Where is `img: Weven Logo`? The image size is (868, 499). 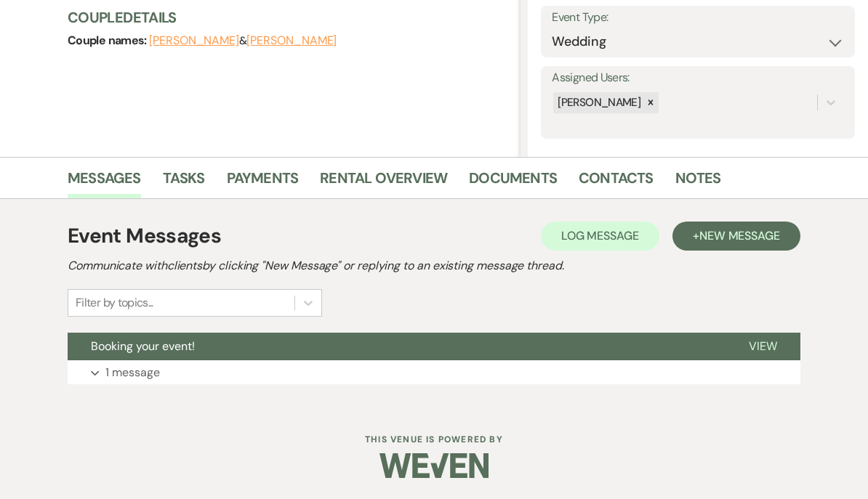
img: Weven Logo is located at coordinates (434, 465).